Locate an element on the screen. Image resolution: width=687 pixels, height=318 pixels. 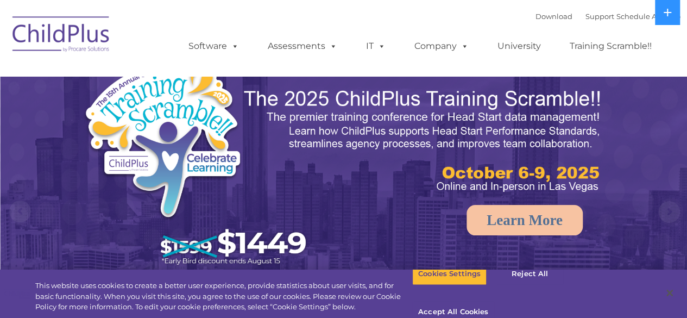
a: Training Scramble!! is located at coordinates (610, 46).